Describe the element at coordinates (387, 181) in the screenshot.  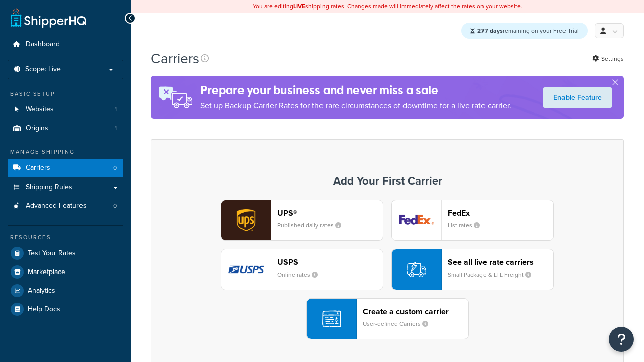
I see `h3: Add Your First Carrier` at that location.